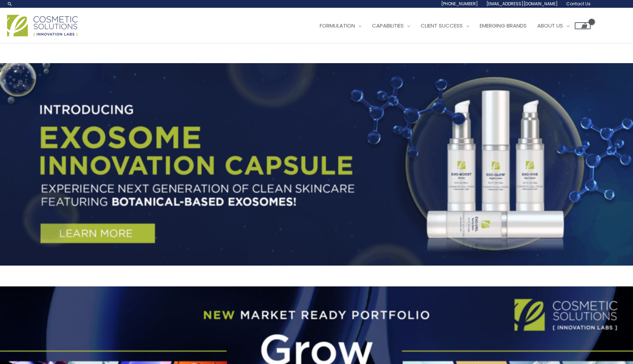 The image size is (633, 364). I want to click on a: Search icon link, so click(10, 4).